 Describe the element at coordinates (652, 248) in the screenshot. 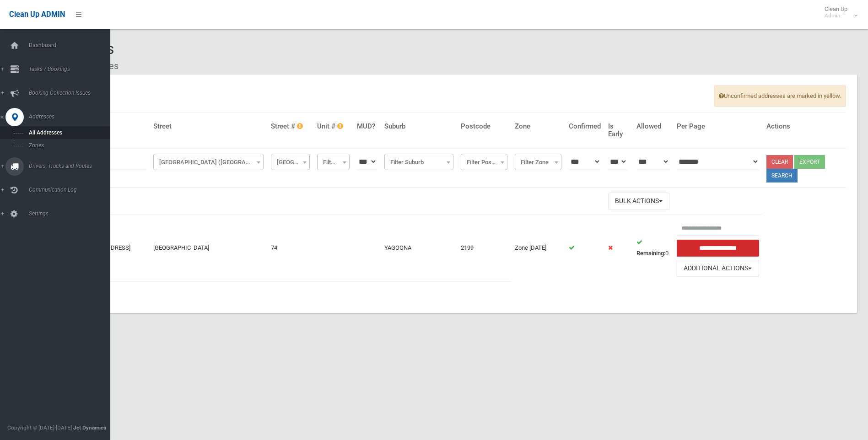

I see `td: 0` at that location.